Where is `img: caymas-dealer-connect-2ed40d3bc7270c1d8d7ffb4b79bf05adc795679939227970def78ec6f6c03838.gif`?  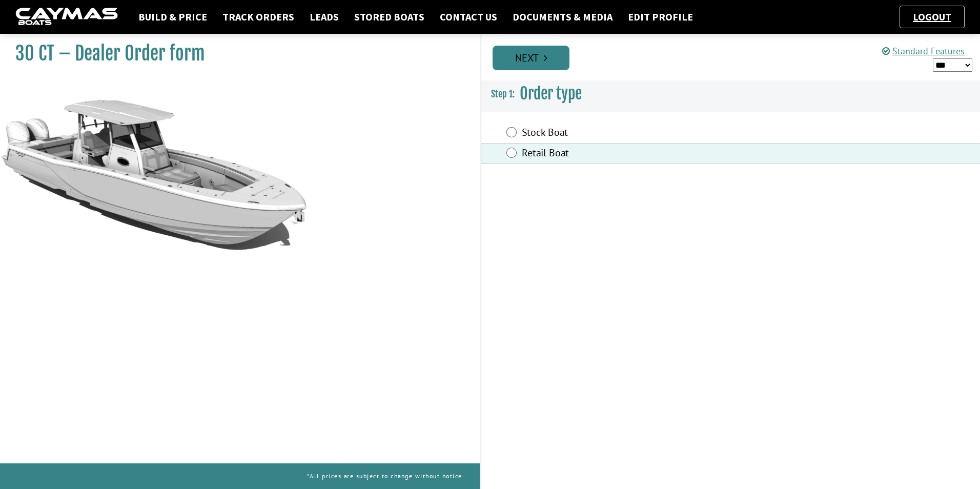
img: caymas-dealer-connect-2ed40d3bc7270c1d8d7ffb4b79bf05adc795679939227970def78ec6f6c03838.gif is located at coordinates (67, 17).